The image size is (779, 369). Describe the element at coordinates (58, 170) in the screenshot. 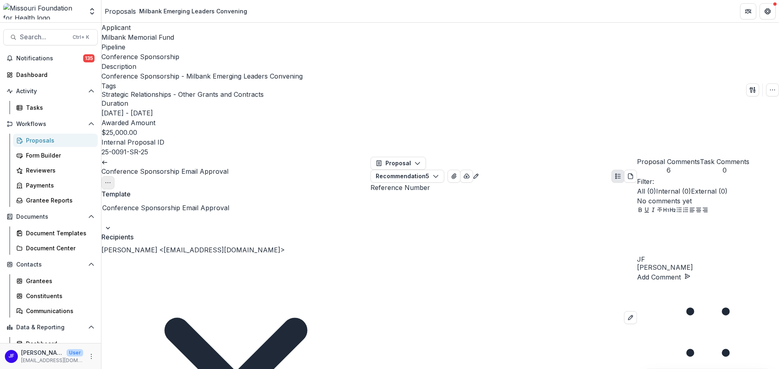

I see `div: Reviewers` at that location.